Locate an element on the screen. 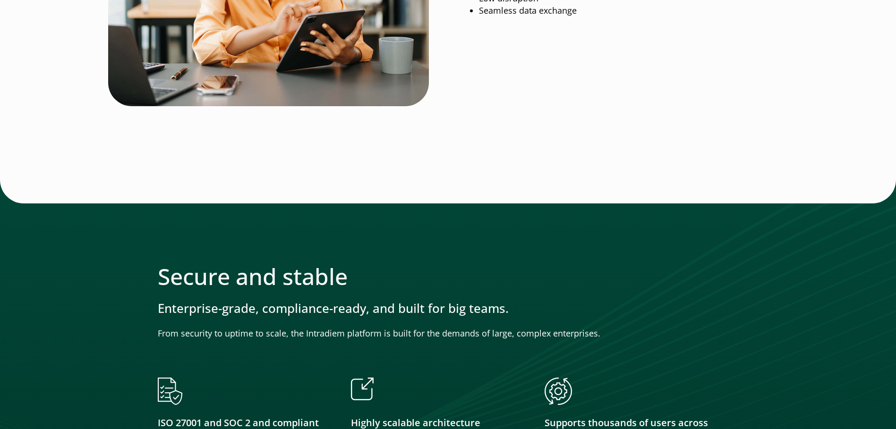  img: ISO is located at coordinates (170, 391).